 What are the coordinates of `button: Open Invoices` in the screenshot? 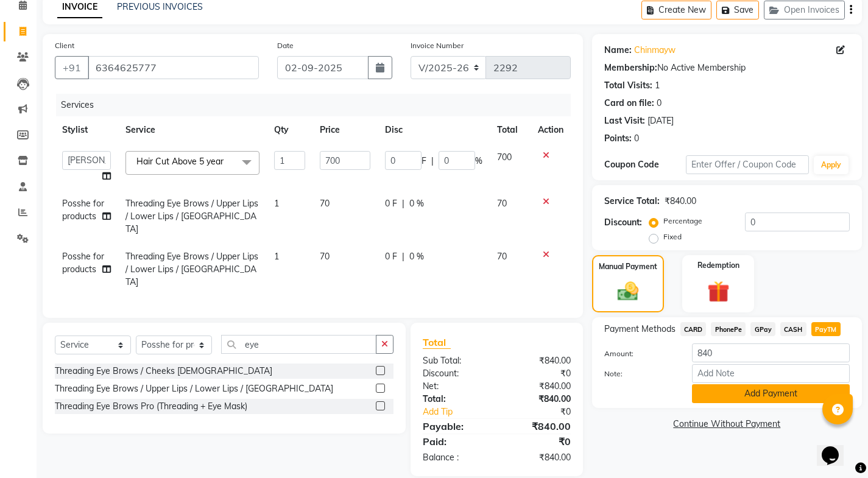 It's located at (804, 9).